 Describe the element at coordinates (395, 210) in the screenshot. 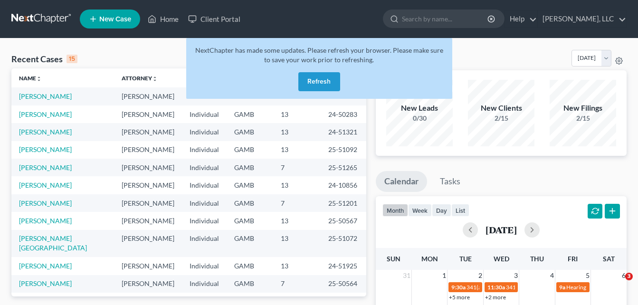

I see `button: month` at that location.